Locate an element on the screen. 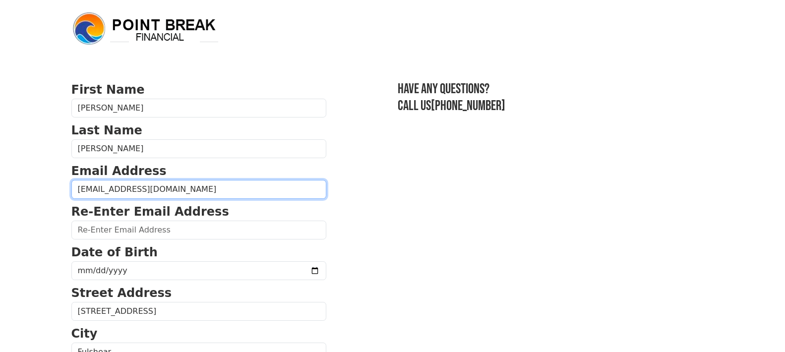 This screenshot has height=352, width=785. strong: Re-Enter Email Address is located at coordinates (150, 212).